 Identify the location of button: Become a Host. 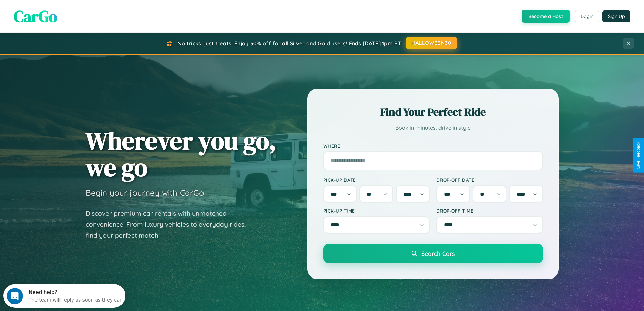
(546, 16).